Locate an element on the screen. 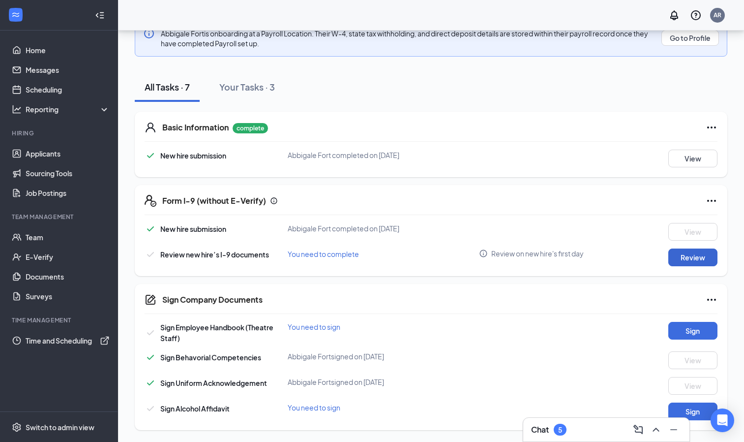  div: Reporting is located at coordinates (68, 109).